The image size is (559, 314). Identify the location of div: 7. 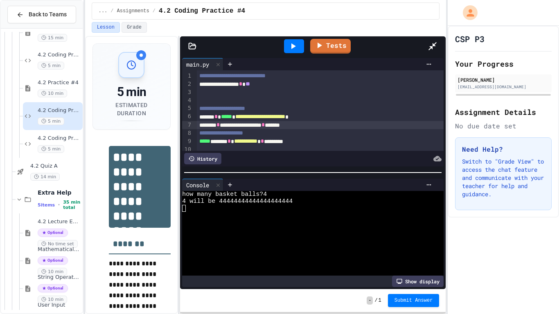
(187, 125).